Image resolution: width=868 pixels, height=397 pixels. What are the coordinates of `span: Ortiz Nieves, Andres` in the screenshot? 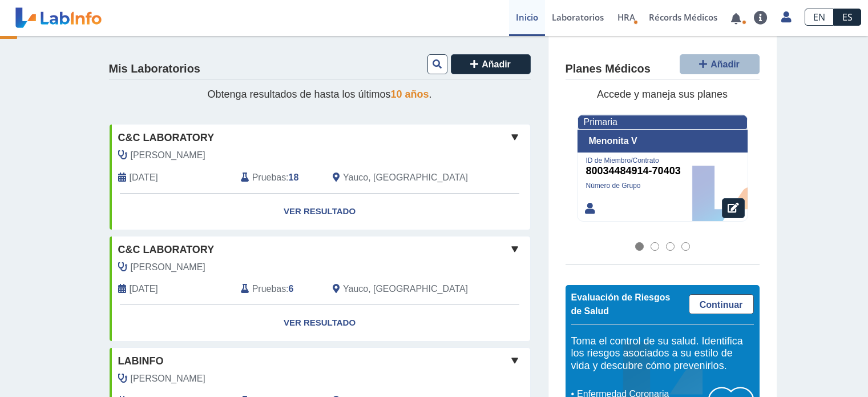 It's located at (168, 379).